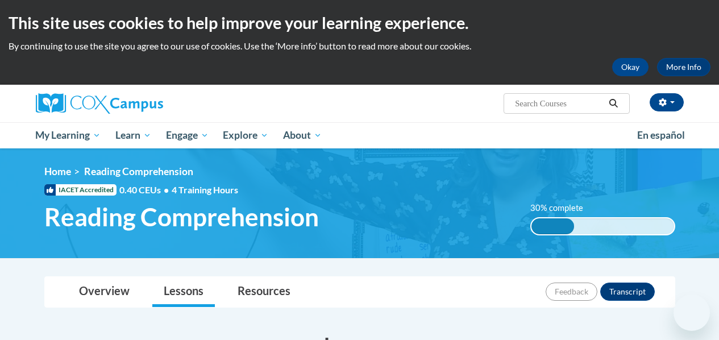 The width and height of the screenshot is (719, 340). I want to click on a: Resources, so click(264, 291).